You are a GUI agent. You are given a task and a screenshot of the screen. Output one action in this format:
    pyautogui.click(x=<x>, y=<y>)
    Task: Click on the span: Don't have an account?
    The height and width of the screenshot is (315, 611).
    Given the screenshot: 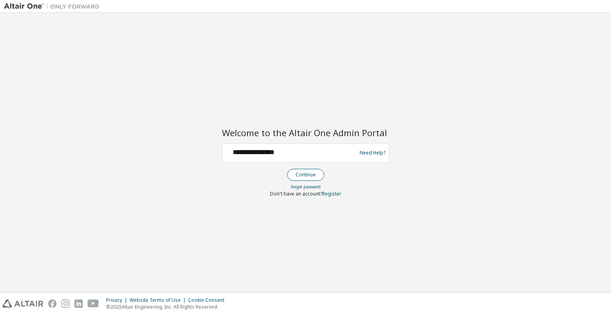 What is the action you would take?
    pyautogui.click(x=296, y=193)
    